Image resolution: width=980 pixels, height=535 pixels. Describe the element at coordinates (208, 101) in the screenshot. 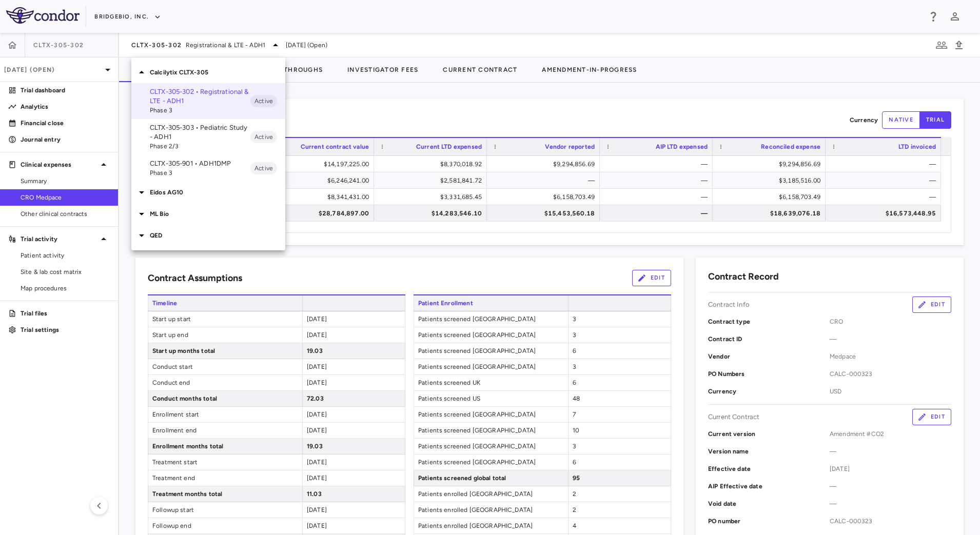

I see `div: CLTX-305-302 • Registrational & LTE - ADH1Phase 3Active` at that location.